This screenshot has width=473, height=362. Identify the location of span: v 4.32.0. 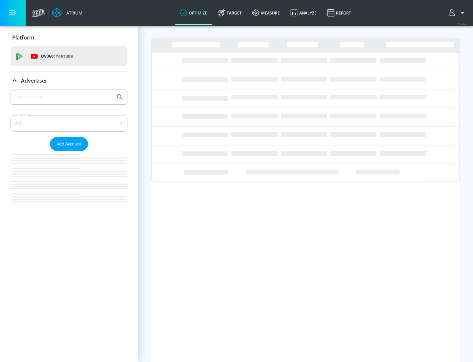
(462, 23).